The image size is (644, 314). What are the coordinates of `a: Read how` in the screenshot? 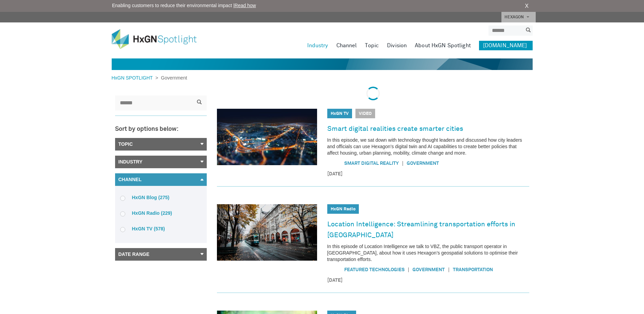 It's located at (245, 5).